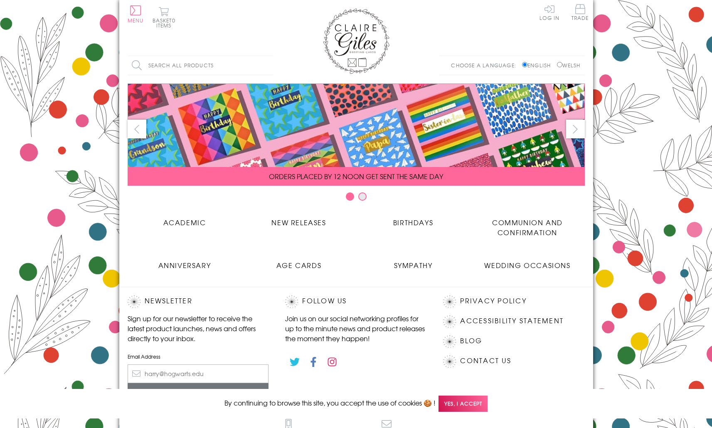 The image size is (712, 428). I want to click on p: Join us on our social networking profiles for up to the minute news and product releases the mome..., so click(356, 328).